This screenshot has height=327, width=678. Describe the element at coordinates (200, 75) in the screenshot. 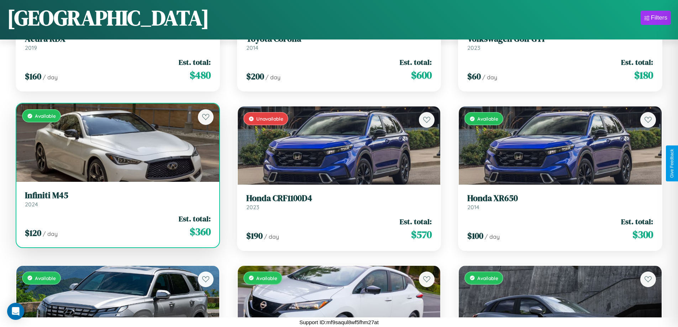

I see `span: $ 480` at that location.